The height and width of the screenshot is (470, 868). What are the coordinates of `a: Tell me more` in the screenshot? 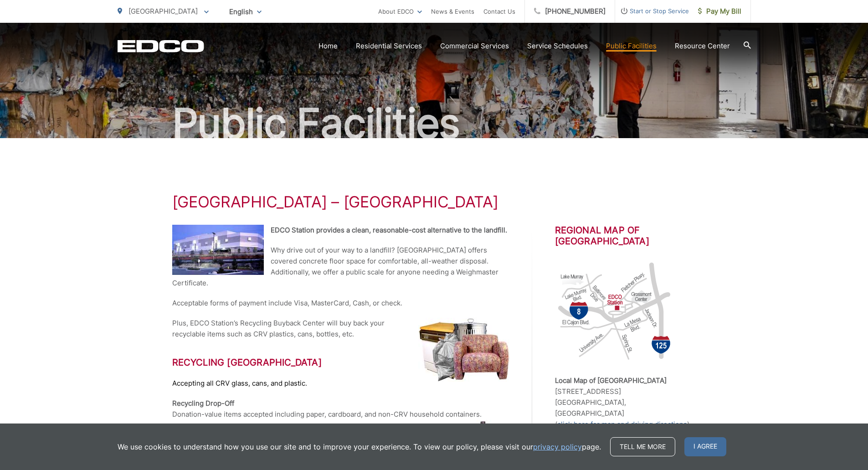 It's located at (642, 447).